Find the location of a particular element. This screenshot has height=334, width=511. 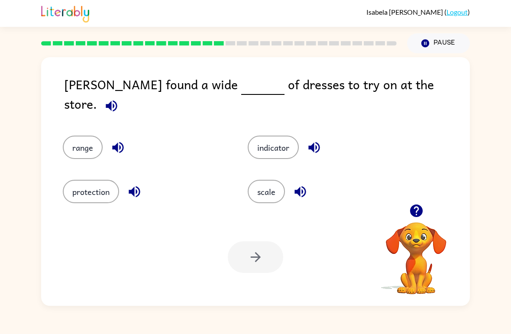

button: Pause is located at coordinates (438, 43).